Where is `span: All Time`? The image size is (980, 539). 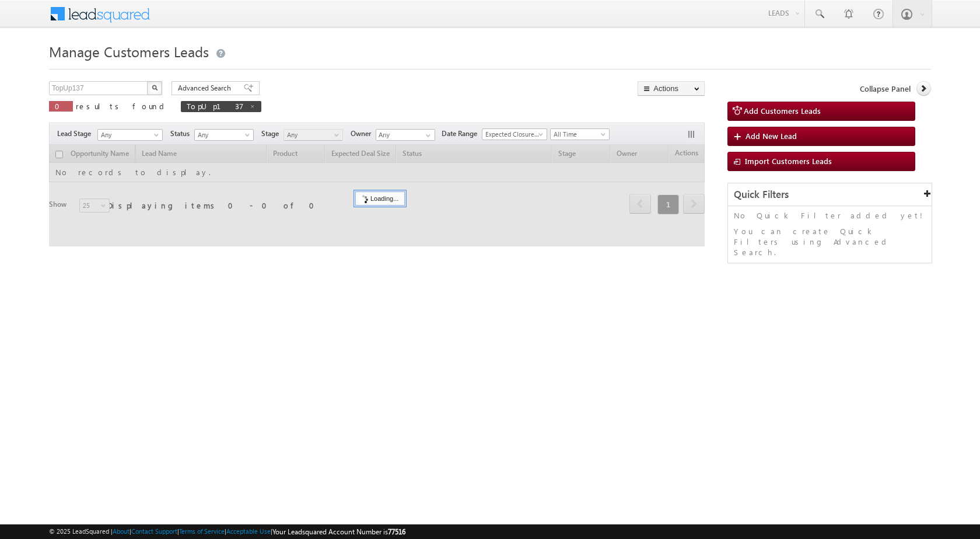
span: All Time is located at coordinates (578, 135).